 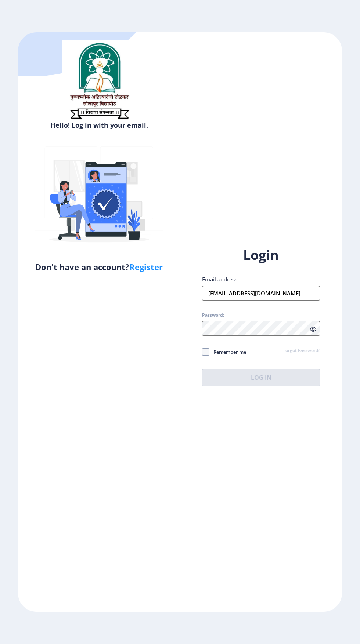 What do you see at coordinates (221, 280) in the screenshot?
I see `label: Email address:` at bounding box center [221, 280].